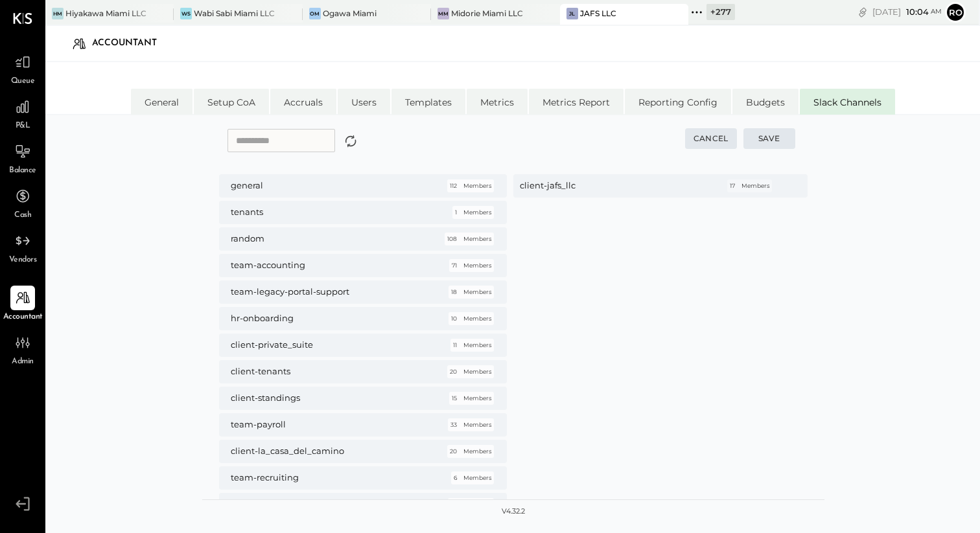 This screenshot has width=980, height=533. What do you see at coordinates (131, 44) in the screenshot?
I see `div: Accountant` at bounding box center [131, 44].